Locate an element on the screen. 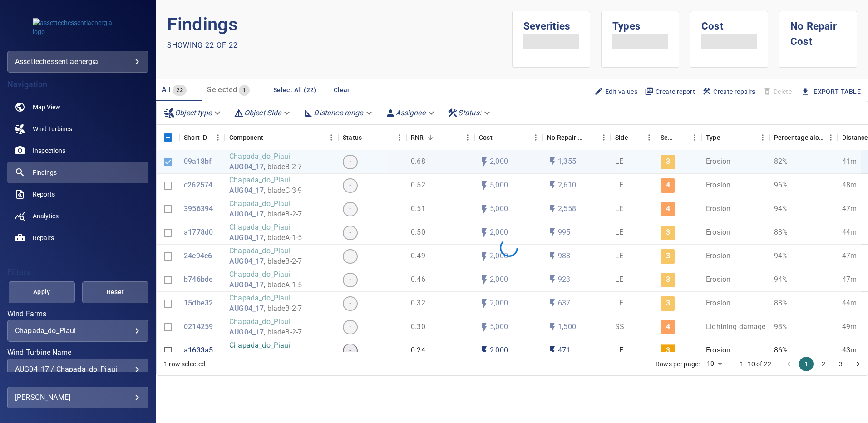  div: AUG04_17 / Chapada_do_Piaui is located at coordinates (78, 369).